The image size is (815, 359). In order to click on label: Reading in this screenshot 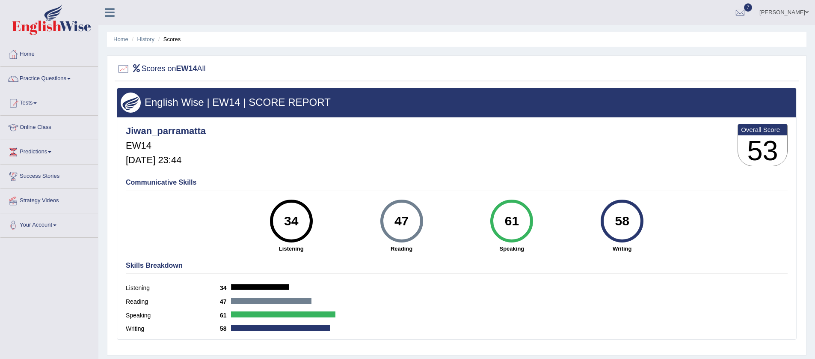, I will do `click(173, 301)`.